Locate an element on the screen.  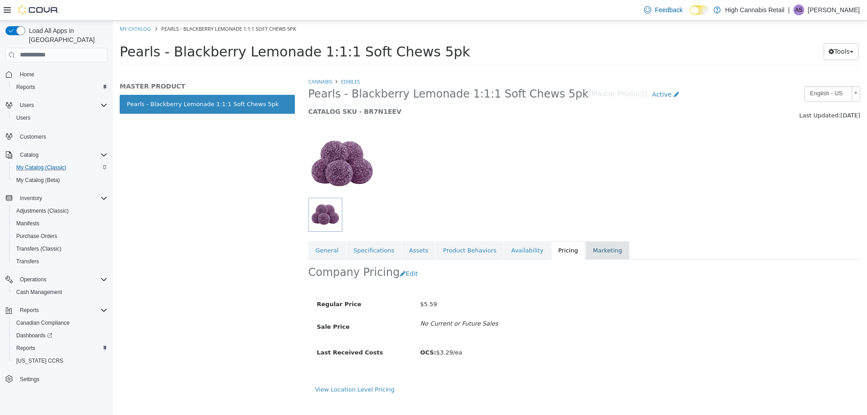
a: Product Behaviors is located at coordinates (357, 230).